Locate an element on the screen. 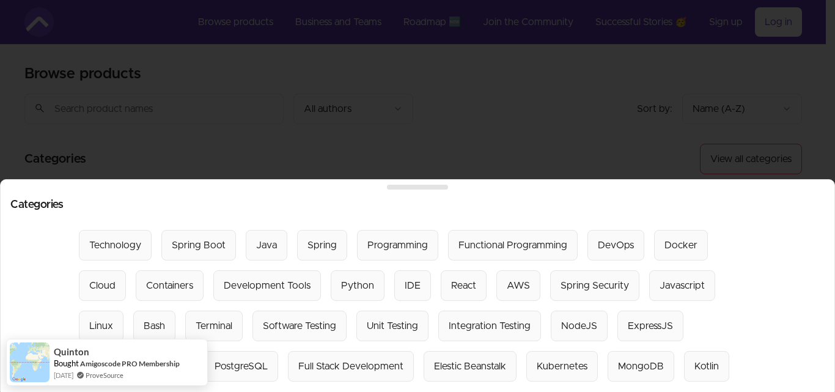 Image resolution: width=835 pixels, height=392 pixels. div: Spring is located at coordinates (322, 245).